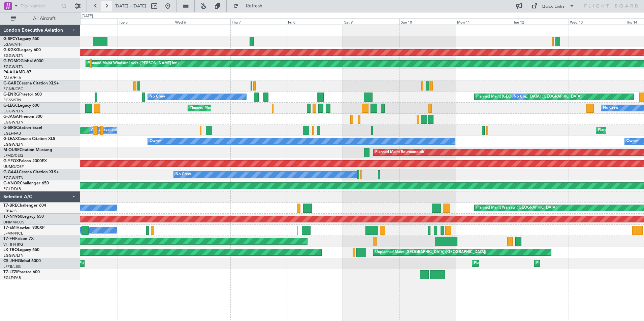 This screenshot has height=321, width=644. What do you see at coordinates (12, 45) in the screenshot?
I see `a: LGAV/ATH` at bounding box center [12, 45].